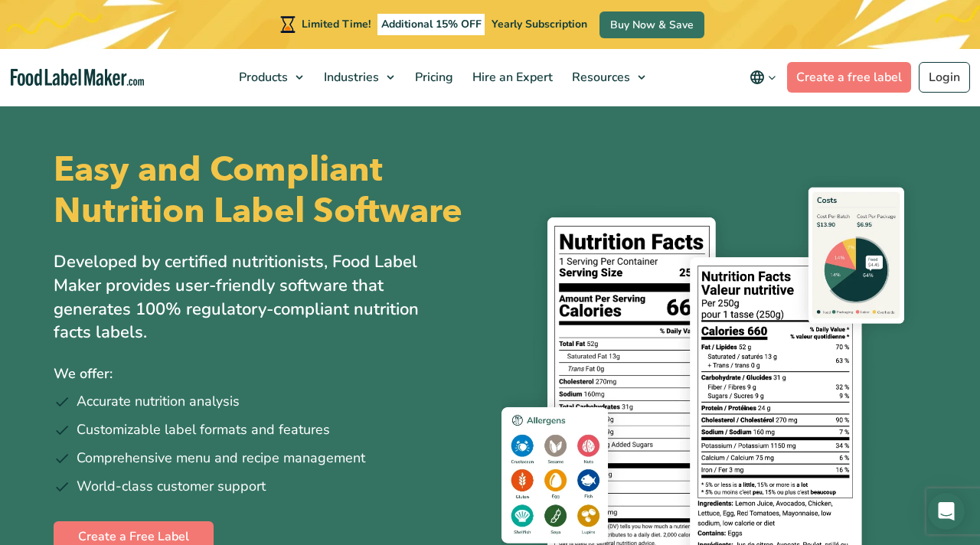 The height and width of the screenshot is (545, 980). Describe the element at coordinates (946, 511) in the screenshot. I see `div: Open Intercom Messenger` at that location.